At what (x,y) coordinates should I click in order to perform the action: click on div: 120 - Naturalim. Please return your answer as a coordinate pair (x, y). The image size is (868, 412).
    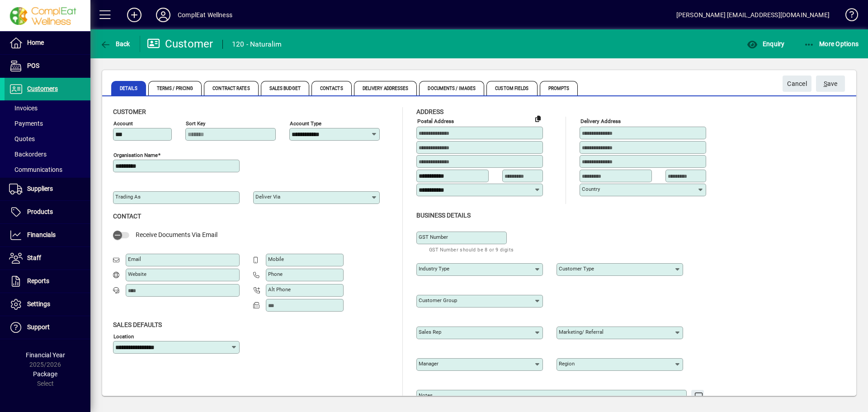
    Looking at the image, I should click on (257, 44).